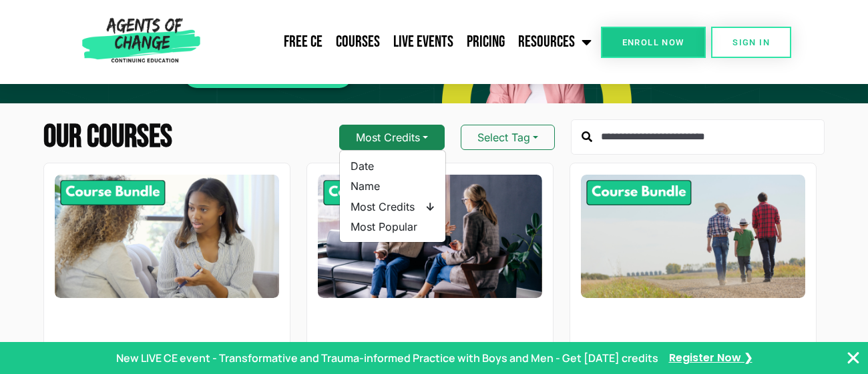  What do you see at coordinates (653, 42) in the screenshot?
I see `a: Enroll Now` at bounding box center [653, 42].